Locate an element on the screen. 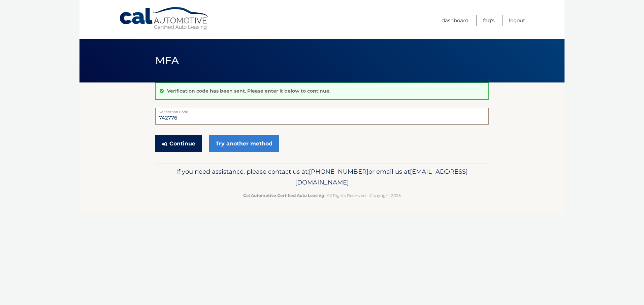  p: - All Rights Reserved - Copyright 2025 is located at coordinates (322, 195).